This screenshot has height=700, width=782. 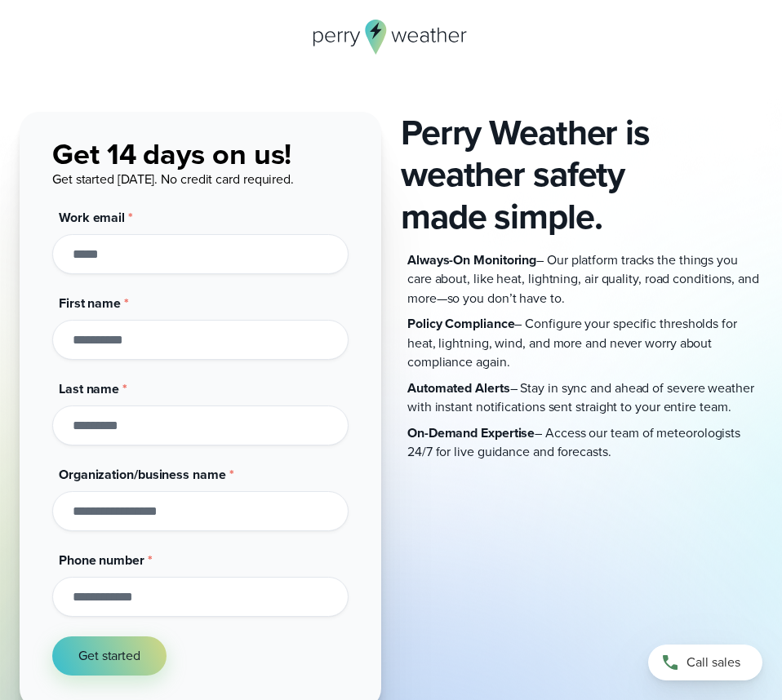 I want to click on strong: Policy Compliance, so click(x=461, y=323).